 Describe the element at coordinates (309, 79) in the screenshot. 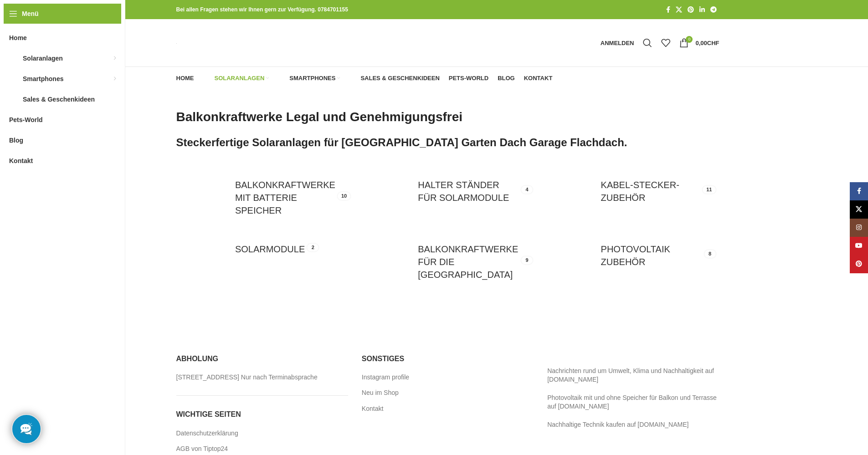

I see `a: Smartphones` at that location.